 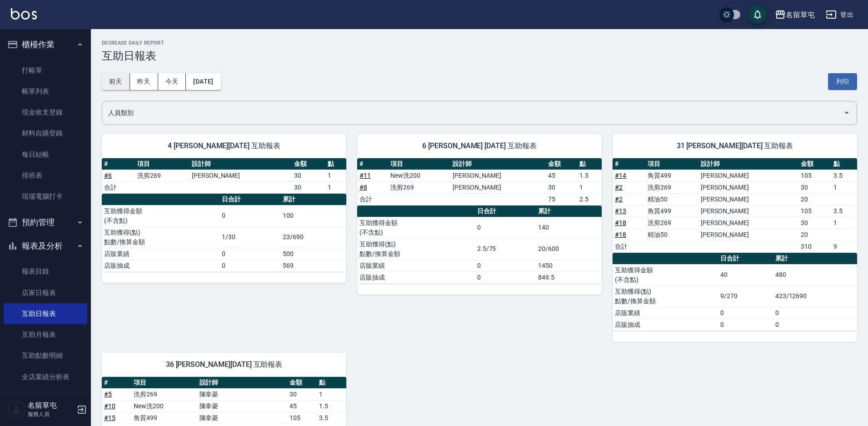 I want to click on p: 服務人員, so click(x=51, y=414).